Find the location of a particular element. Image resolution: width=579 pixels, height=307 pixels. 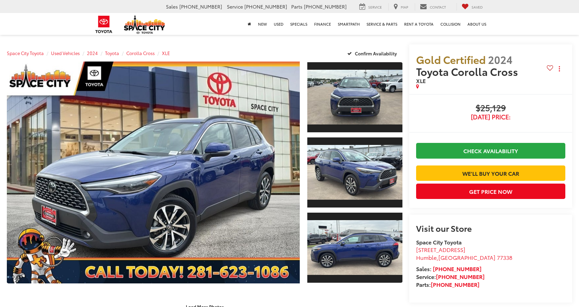

span: Contact is located at coordinates (438, 7).